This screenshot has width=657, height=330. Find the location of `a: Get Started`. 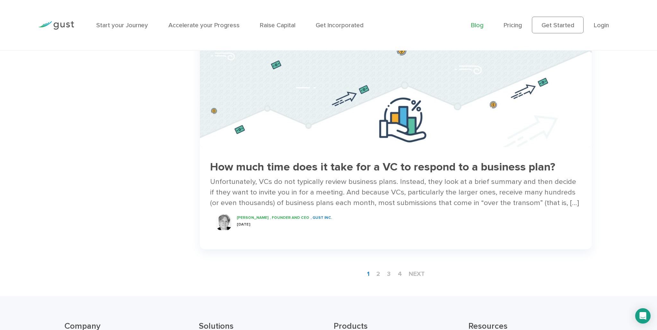

a: Get Started is located at coordinates (557, 25).